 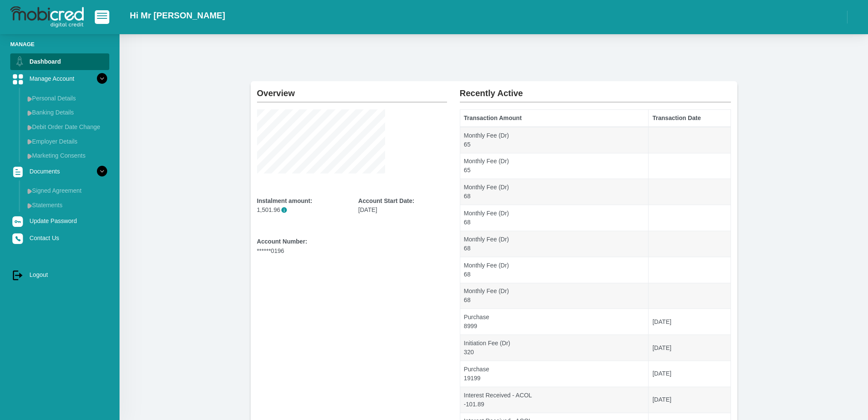 What do you see at coordinates (285, 201) in the screenshot?
I see `b: Instalment amount:` at bounding box center [285, 201].